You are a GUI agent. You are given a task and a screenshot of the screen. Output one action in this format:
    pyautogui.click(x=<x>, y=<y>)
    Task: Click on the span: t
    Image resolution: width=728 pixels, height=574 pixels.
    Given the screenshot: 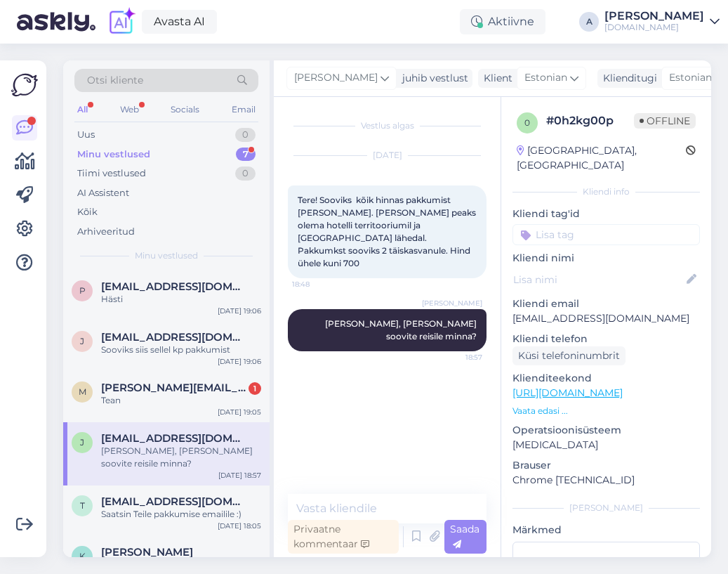 What is the action you would take?
    pyautogui.click(x=82, y=505)
    